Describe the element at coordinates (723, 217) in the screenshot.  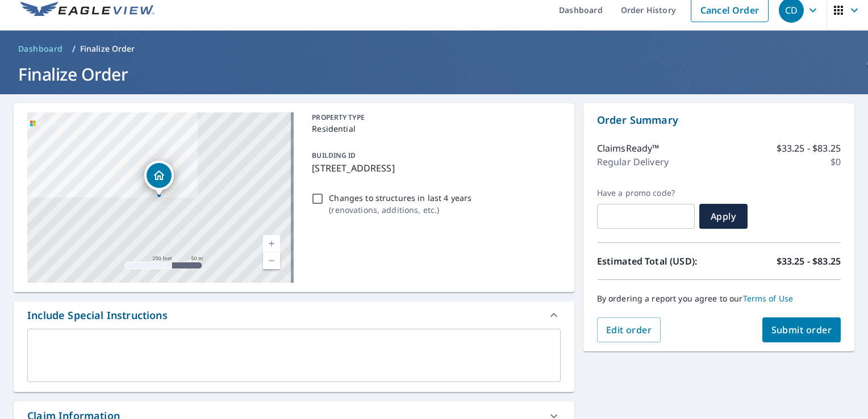
I see `button: Apply` at that location.